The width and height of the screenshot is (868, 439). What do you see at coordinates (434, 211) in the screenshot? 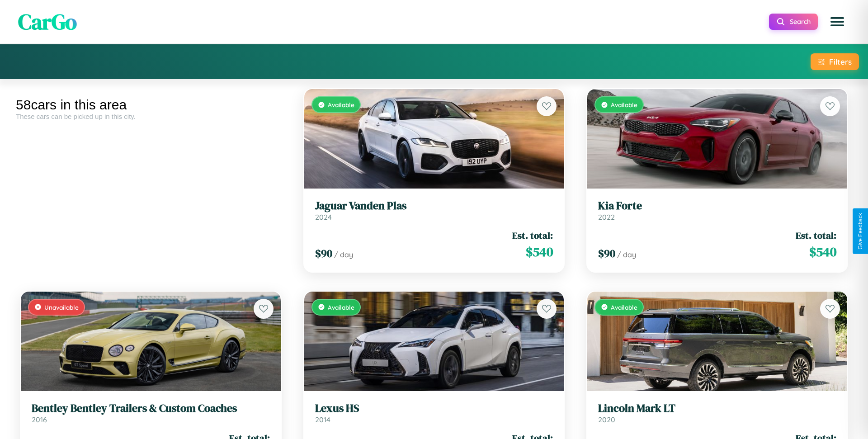
I see `a: Jaguar Vanden Plas2024` at bounding box center [434, 211].